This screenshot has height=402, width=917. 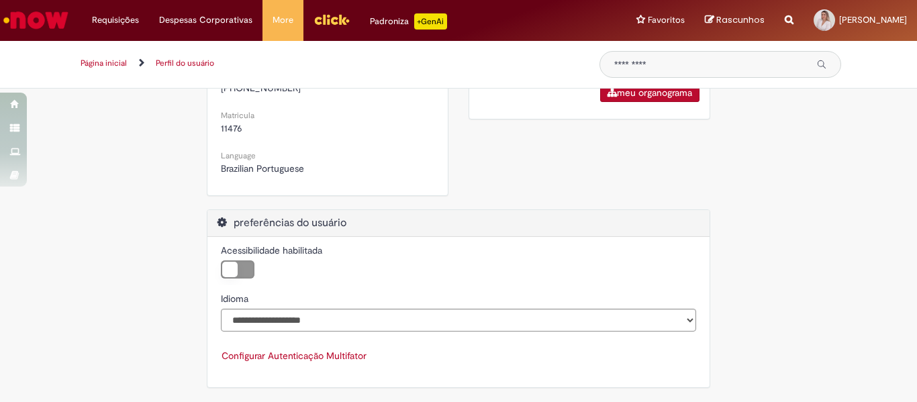 What do you see at coordinates (238, 115) in the screenshot?
I see `small: Matricula` at bounding box center [238, 115].